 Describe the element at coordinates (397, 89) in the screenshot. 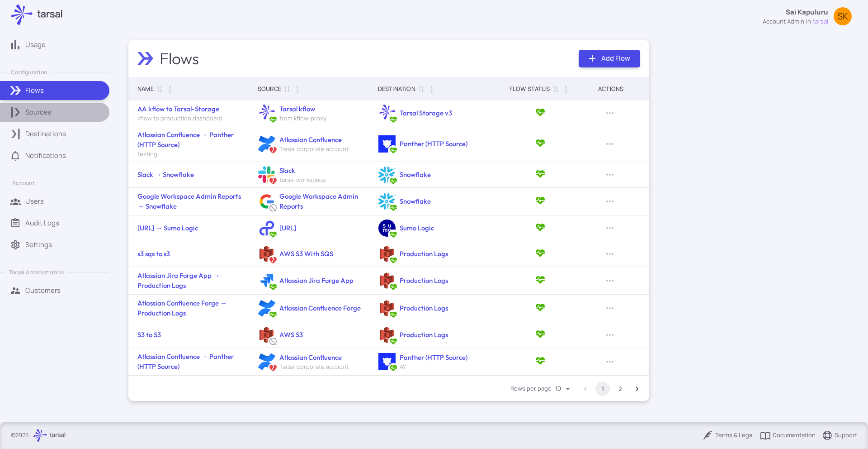

I see `div: Destination` at that location.